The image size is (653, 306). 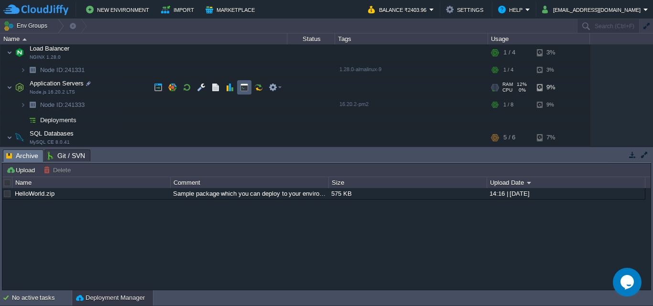 What do you see at coordinates (63, 105) in the screenshot?
I see `span: 241333` at bounding box center [63, 105].